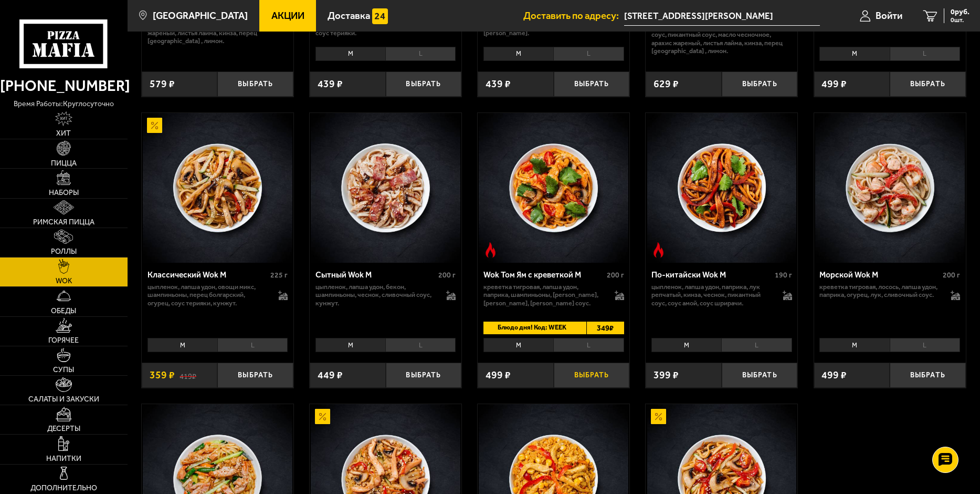 The width and height of the screenshot is (980, 494). I want to click on span: 629 ₽, so click(666, 83).